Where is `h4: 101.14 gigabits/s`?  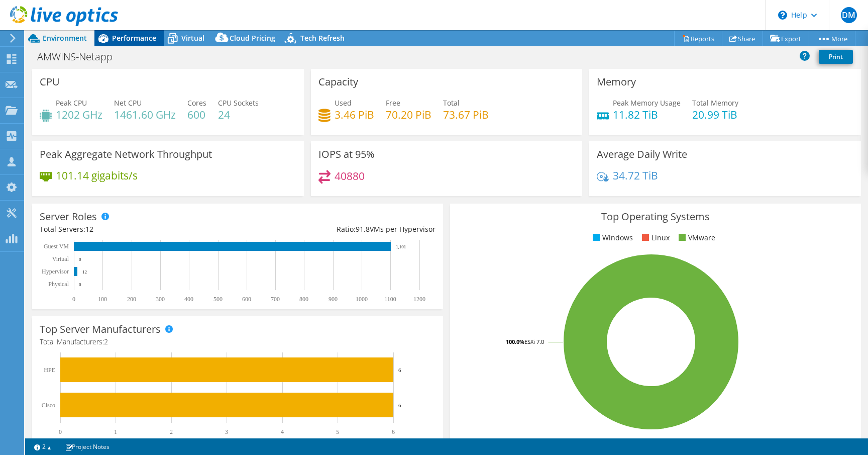 h4: 101.14 gigabits/s is located at coordinates (97, 176).